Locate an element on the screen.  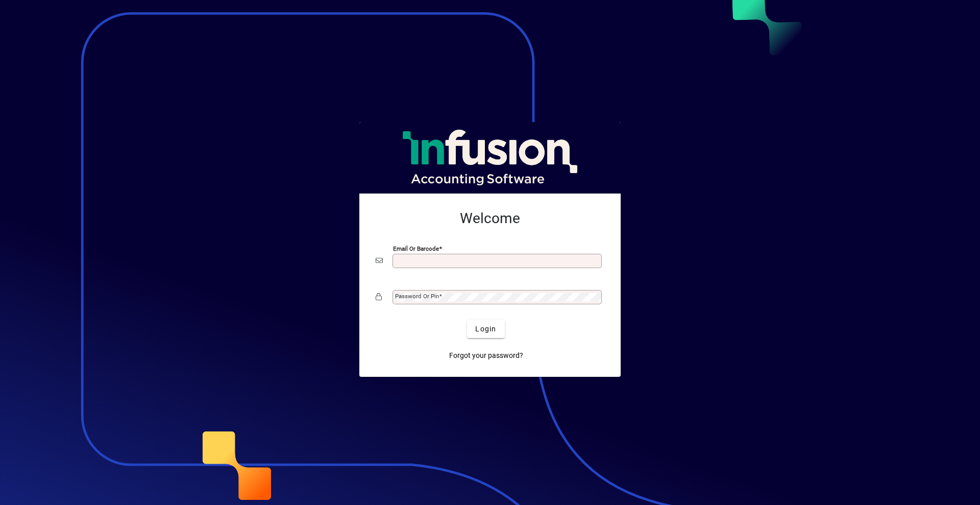
span: Login is located at coordinates (485, 329).